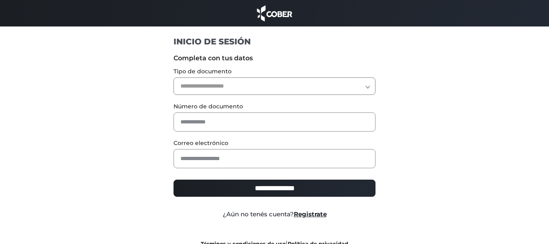 This screenshot has height=244, width=549. Describe the element at coordinates (274, 71) in the screenshot. I see `label: Tipo de documento` at that location.